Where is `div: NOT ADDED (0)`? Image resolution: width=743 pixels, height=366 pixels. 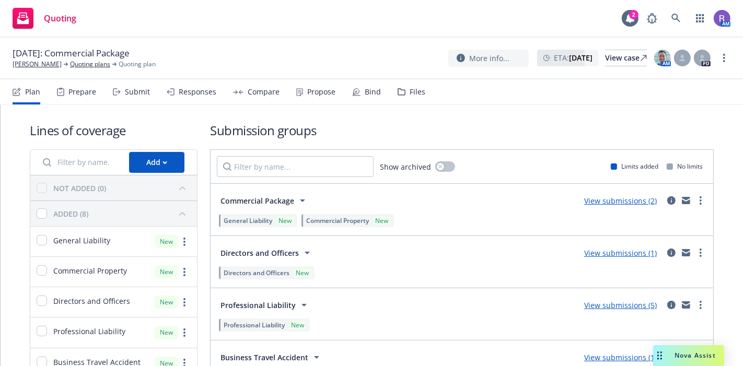 div: NOT ADDED (0) is located at coordinates (79, 188).